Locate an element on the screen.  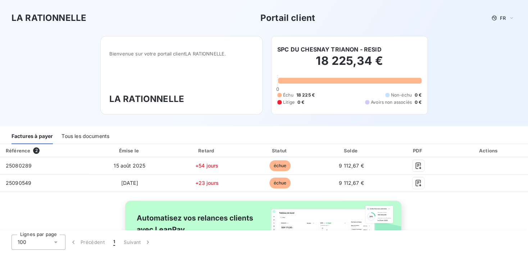
button: Précédent is located at coordinates (87, 242).